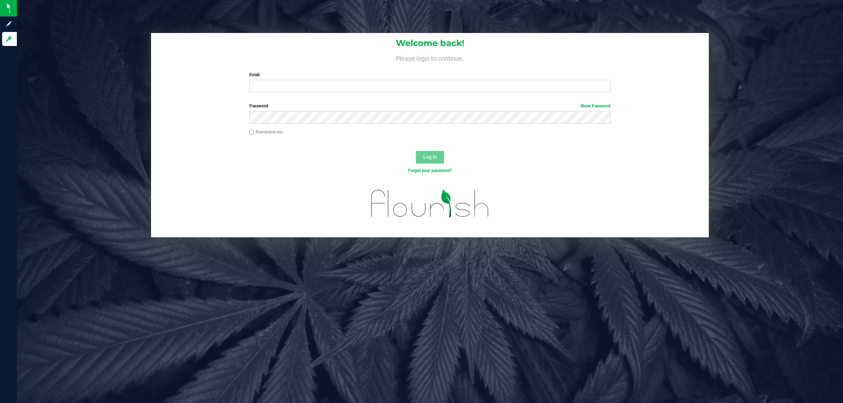 The height and width of the screenshot is (403, 843). I want to click on span: Password, so click(258, 106).